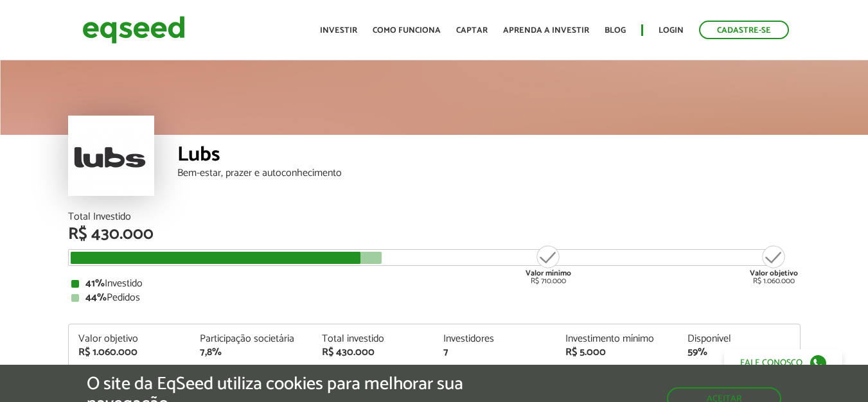  What do you see at coordinates (495, 339) in the screenshot?
I see `div: Investidores` at bounding box center [495, 339].